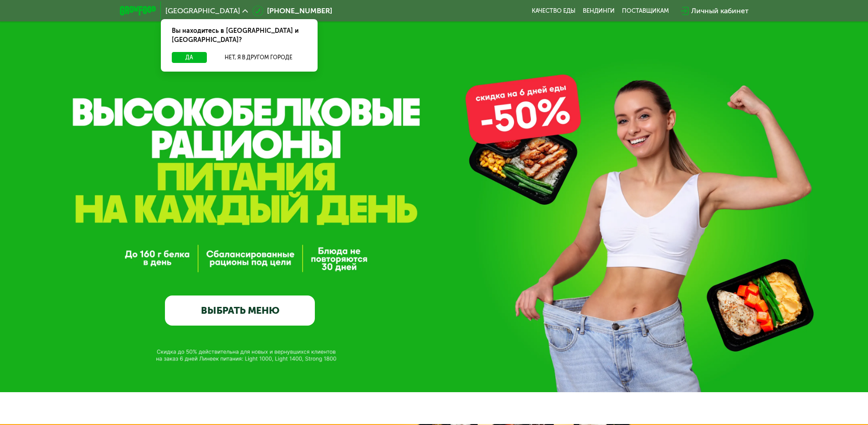 Image resolution: width=868 pixels, height=425 pixels. What do you see at coordinates (259, 58) in the screenshot?
I see `button: Нет, я в другом городе` at bounding box center [259, 58].